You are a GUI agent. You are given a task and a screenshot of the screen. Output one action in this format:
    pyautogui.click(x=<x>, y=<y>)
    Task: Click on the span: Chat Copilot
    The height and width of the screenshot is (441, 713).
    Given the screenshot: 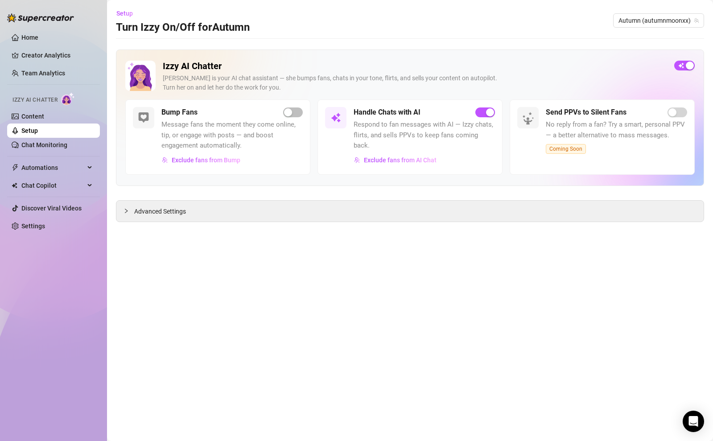 What is the action you would take?
    pyautogui.click(x=53, y=186)
    